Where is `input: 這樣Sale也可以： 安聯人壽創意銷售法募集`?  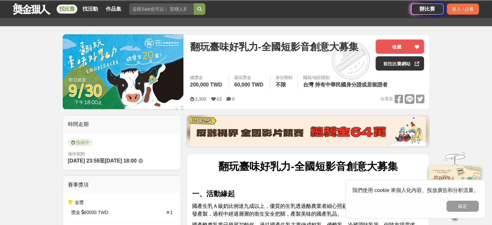 input: 這樣Sale也可以： 安聯人壽創意銷售法募集 is located at coordinates (161, 9).